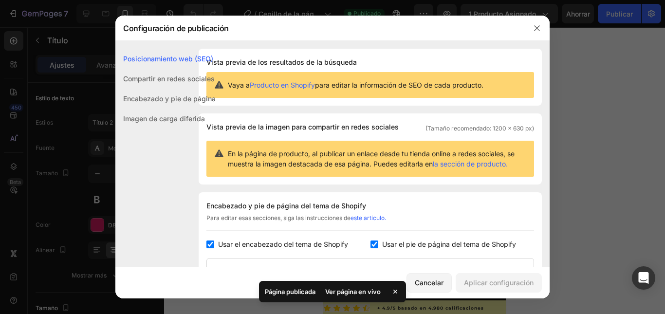 This screenshot has width=665, height=314. What do you see at coordinates (279, 218) in the screenshot?
I see `font: Para editar esas secciones, siga las instrucciones de` at bounding box center [279, 218].